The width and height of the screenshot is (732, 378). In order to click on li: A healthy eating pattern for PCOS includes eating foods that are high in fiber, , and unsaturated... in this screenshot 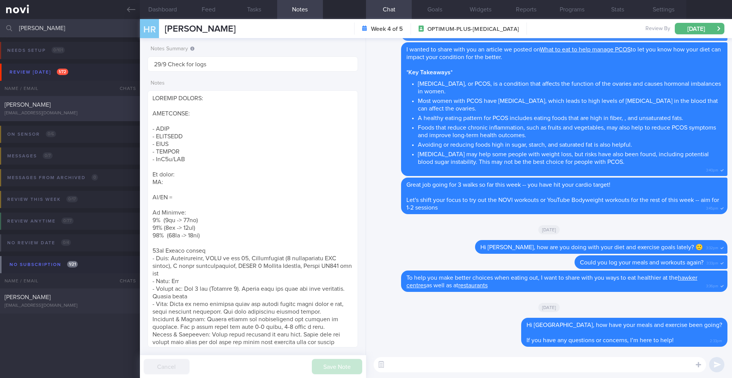, I will do `click(570, 117)`.